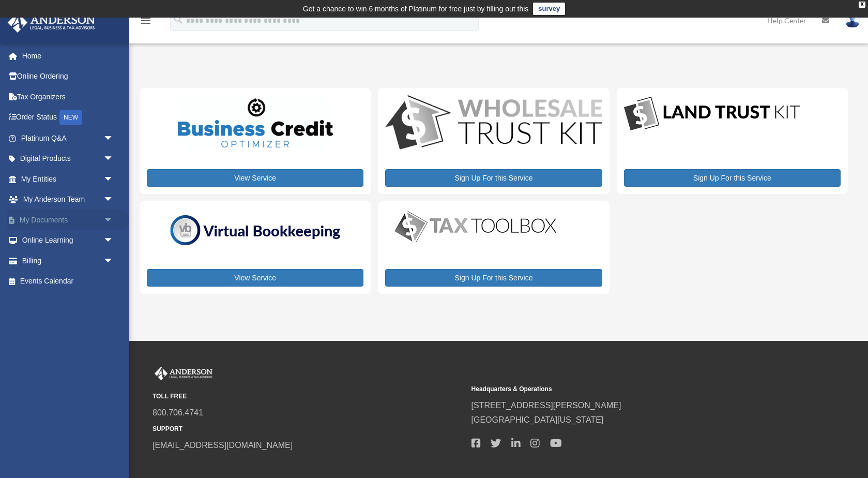 The image size is (868, 478). I want to click on a: Home, so click(68, 56).